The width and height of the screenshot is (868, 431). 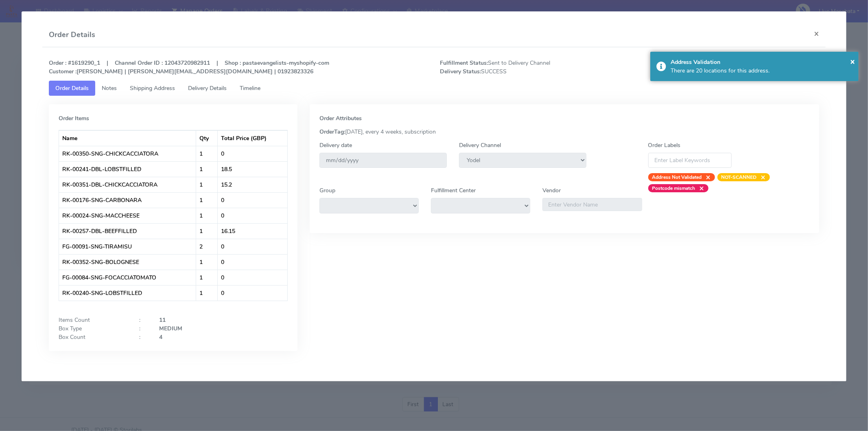 What do you see at coordinates (128, 200) in the screenshot?
I see `td: RK-00176-SNG-CARBONARA` at bounding box center [128, 200].